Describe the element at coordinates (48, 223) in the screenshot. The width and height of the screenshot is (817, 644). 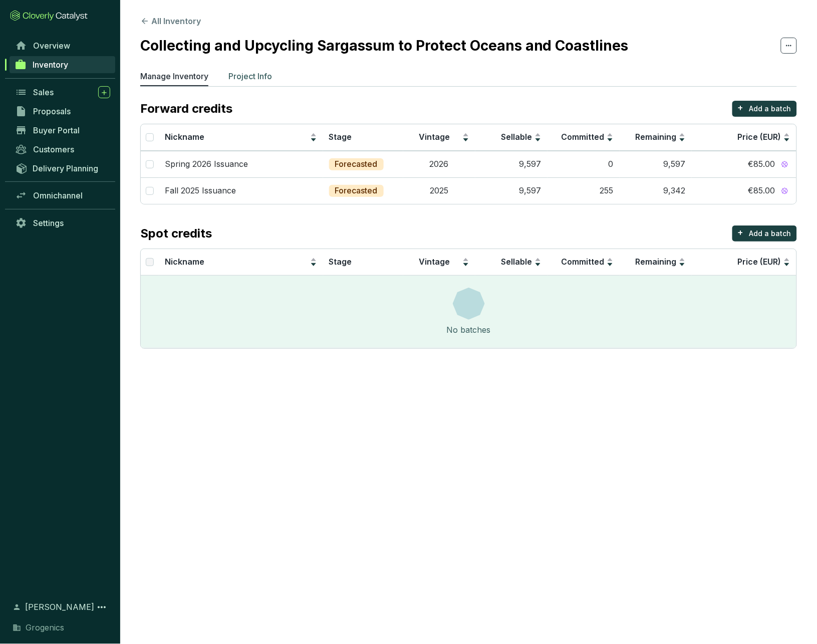
I see `span: Settings` at that location.